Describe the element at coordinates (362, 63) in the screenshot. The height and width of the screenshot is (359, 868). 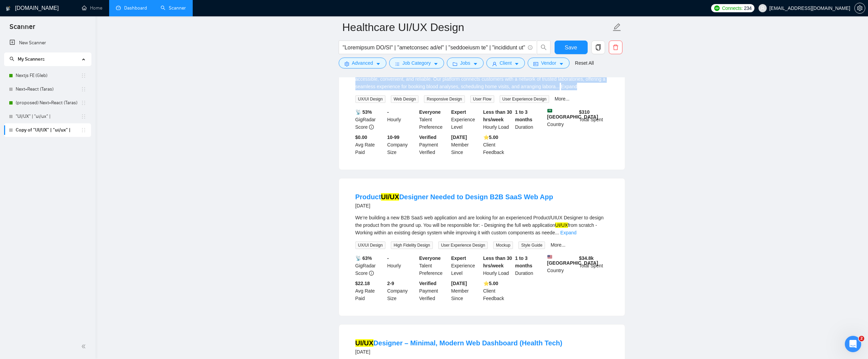
I see `span: Advanced` at that location.